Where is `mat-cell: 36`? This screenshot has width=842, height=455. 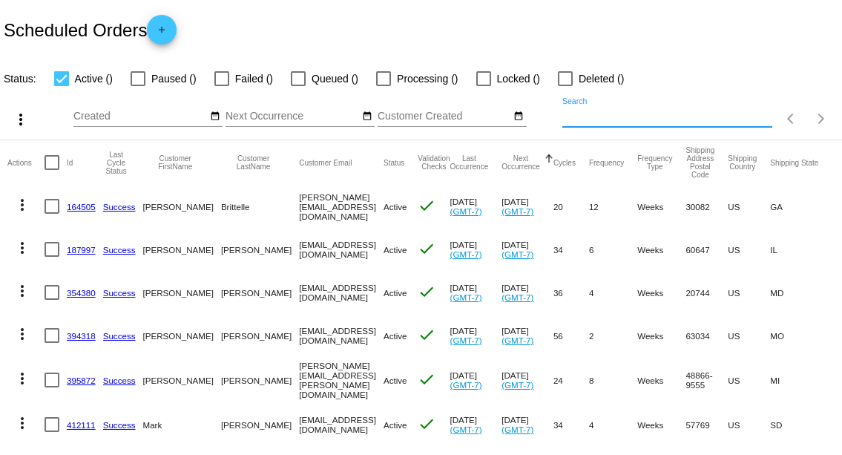 mat-cell: 36 is located at coordinates (572, 292).